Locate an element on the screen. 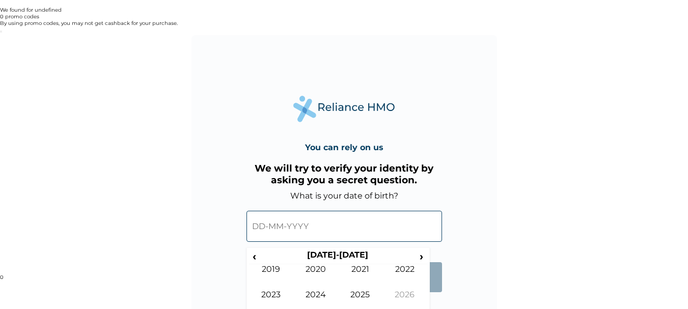 Image resolution: width=688 pixels, height=309 pixels. td: 2020 is located at coordinates (316, 277).